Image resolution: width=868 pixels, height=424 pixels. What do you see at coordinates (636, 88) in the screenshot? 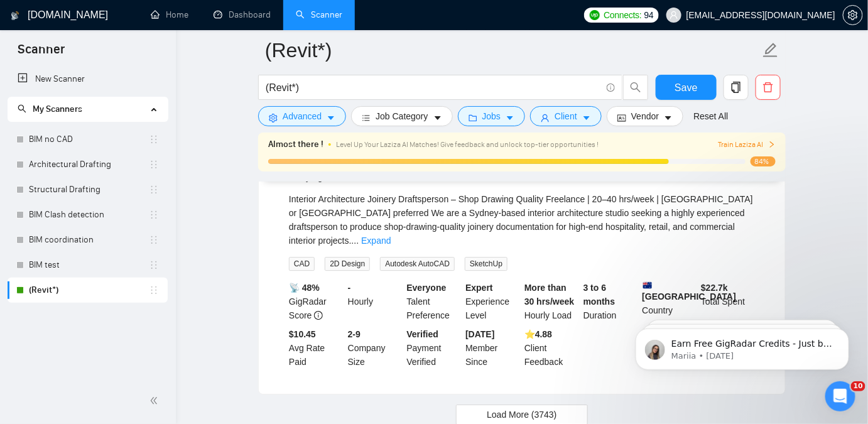
I see `button: search` at bounding box center [636, 88].